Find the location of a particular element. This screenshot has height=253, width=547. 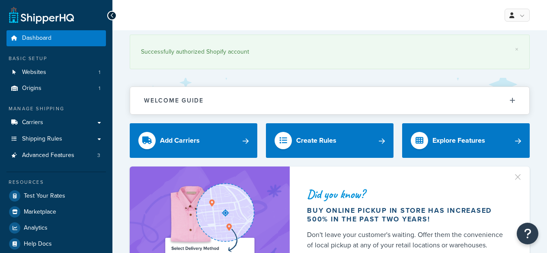

div: Don't leave your customer's waiting. Offer them the convenience of local pickup at any of your re... is located at coordinates (408, 240).